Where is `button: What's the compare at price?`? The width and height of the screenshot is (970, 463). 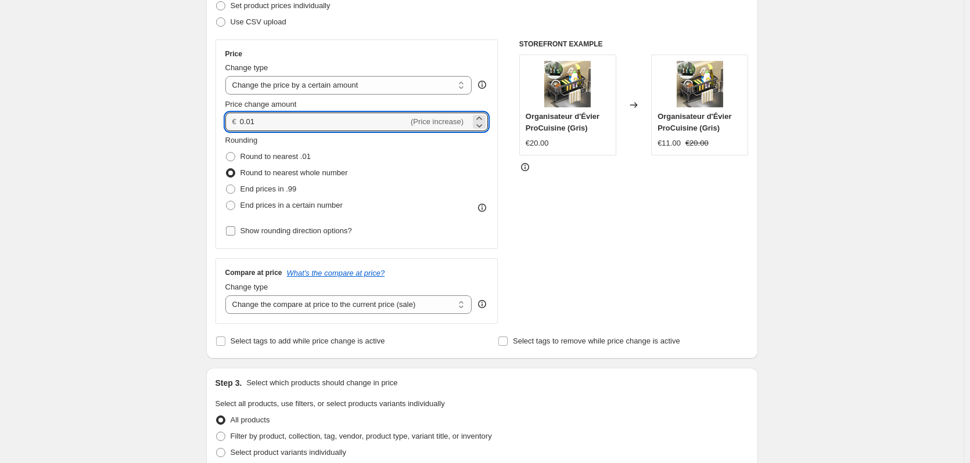 button: What's the compare at price? is located at coordinates (336, 273).